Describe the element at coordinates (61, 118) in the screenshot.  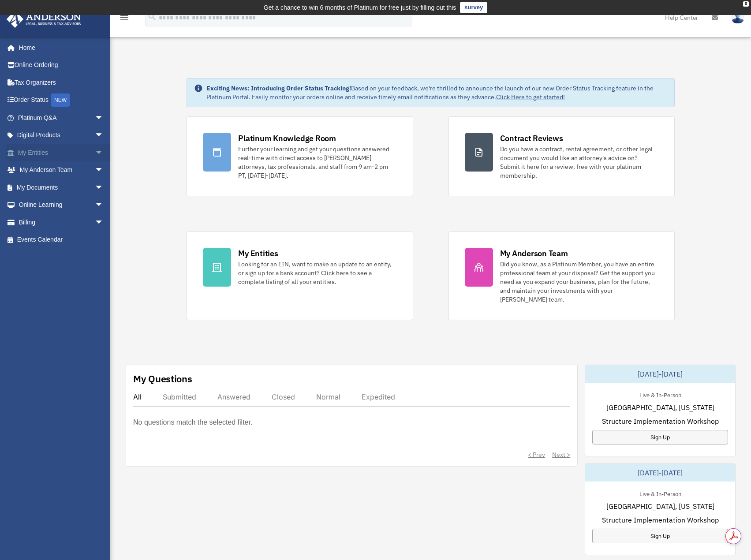
I see `a: Platinum Q&Aarrow_drop_down` at that location.